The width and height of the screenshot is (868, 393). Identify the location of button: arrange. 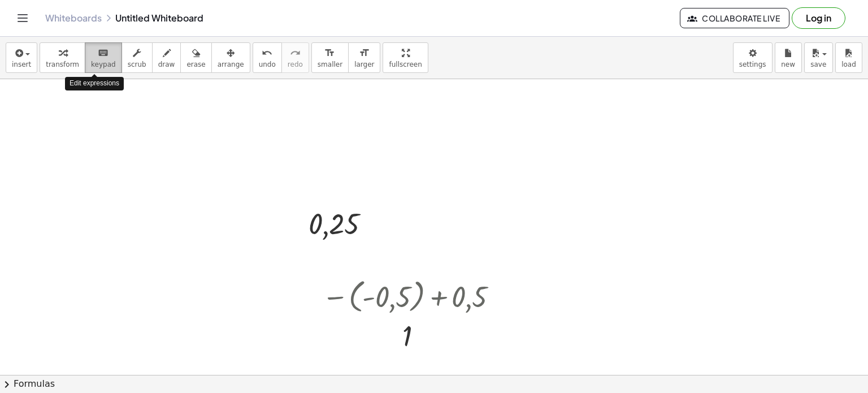
(230, 58).